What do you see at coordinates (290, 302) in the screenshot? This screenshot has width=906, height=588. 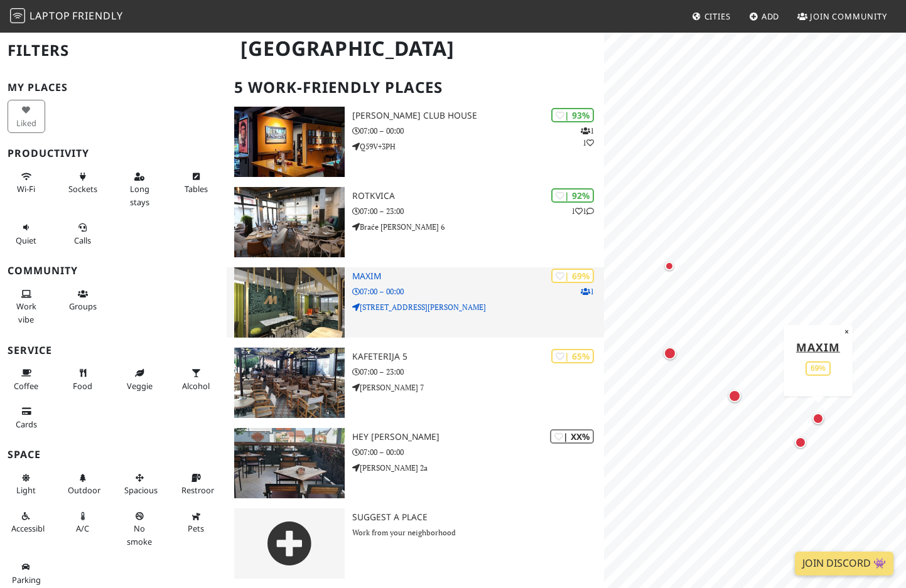 I see `img: Maxim` at bounding box center [290, 302].